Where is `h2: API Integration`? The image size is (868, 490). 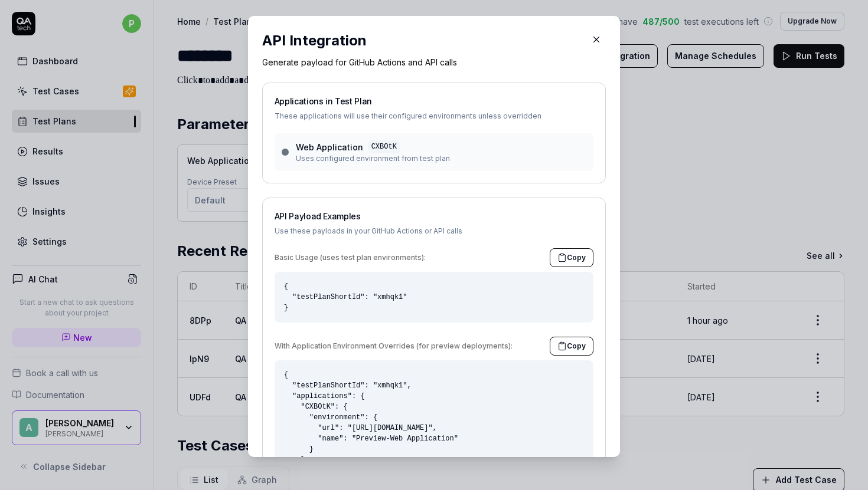
h2: API Integration is located at coordinates (434, 41).